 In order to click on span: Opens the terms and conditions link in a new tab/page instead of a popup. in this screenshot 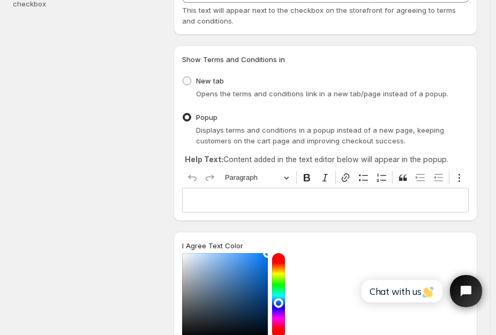, I will do `click(322, 94)`.